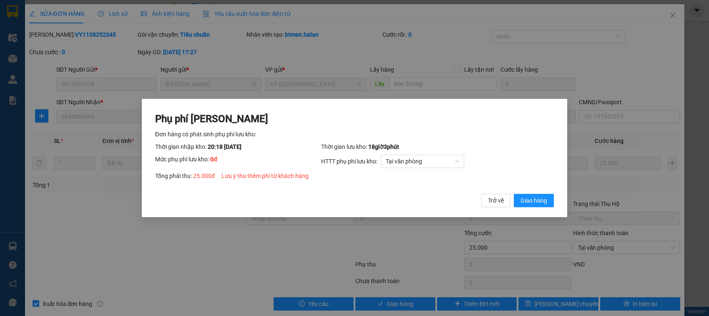 Image resolution: width=709 pixels, height=316 pixels. Describe the element at coordinates (496, 201) in the screenshot. I see `button: Trở về` at that location.